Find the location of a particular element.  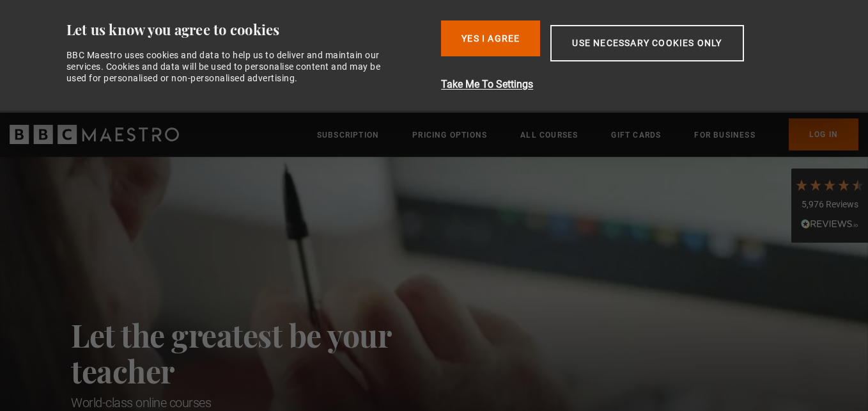

img: REVIEWS.io is located at coordinates (830, 223).